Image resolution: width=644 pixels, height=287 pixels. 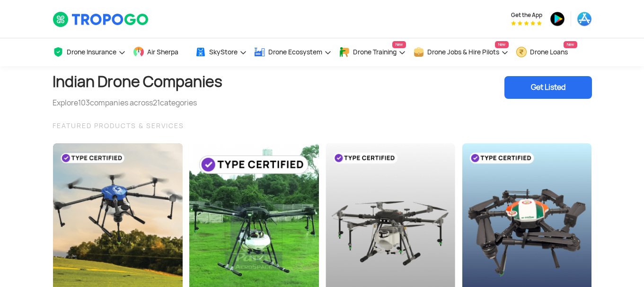 What do you see at coordinates (375, 52) in the screenshot?
I see `span: Drone Training` at bounding box center [375, 52].